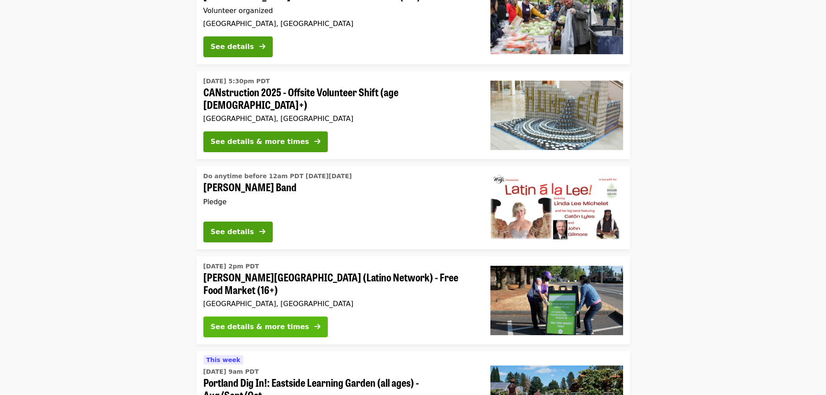  Describe the element at coordinates (556, 115) in the screenshot. I see `img: CANstruction 2025 - Offsite Volunteer Shift (age 16+) organized by Oregon Food Bank` at that location.